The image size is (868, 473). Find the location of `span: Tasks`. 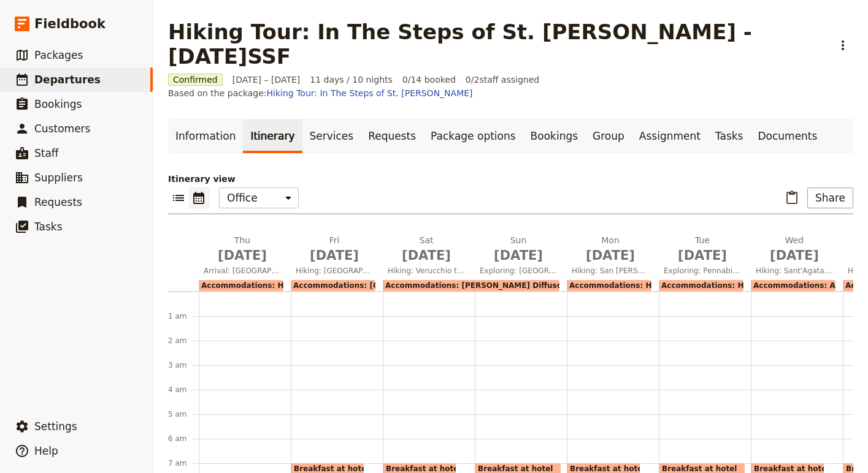

span: Tasks is located at coordinates (49, 227).